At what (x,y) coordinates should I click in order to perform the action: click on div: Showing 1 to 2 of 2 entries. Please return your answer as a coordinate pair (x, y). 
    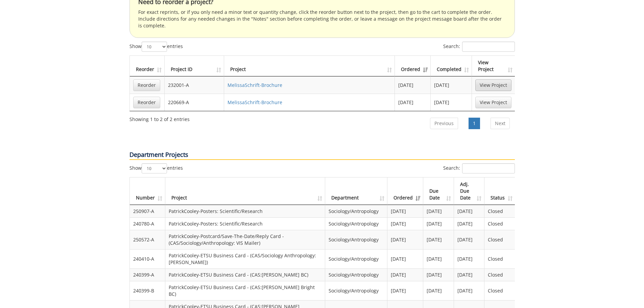
    Looking at the image, I should click on (160, 118).